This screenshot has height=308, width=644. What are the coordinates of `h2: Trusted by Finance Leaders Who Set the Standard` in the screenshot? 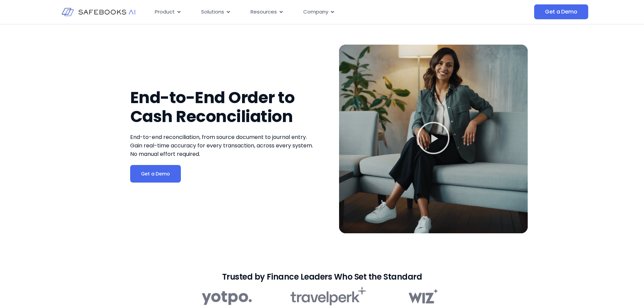 It's located at (322, 276).